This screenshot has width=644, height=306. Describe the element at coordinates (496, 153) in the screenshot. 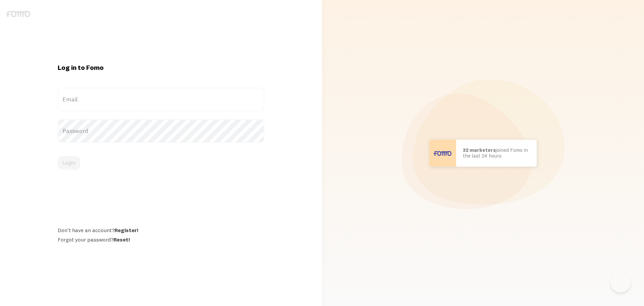

I see `p: joined Fomo in the last 24 hours` at that location.